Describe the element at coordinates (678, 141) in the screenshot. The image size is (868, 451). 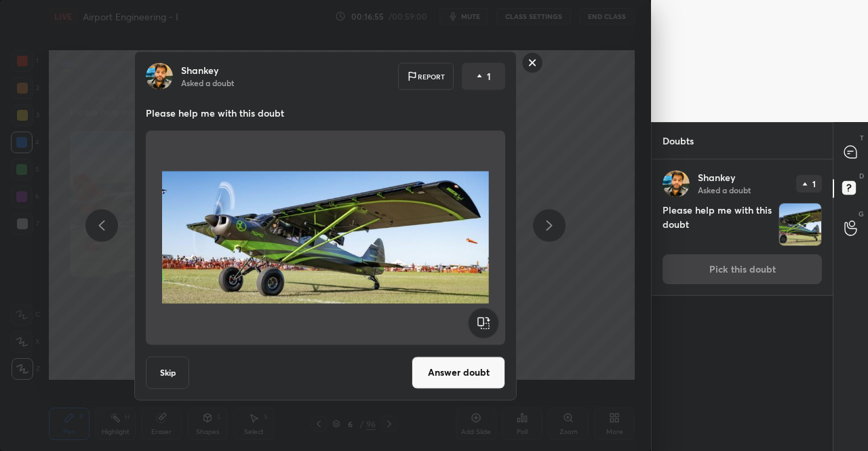
I see `p: Doubts` at that location.